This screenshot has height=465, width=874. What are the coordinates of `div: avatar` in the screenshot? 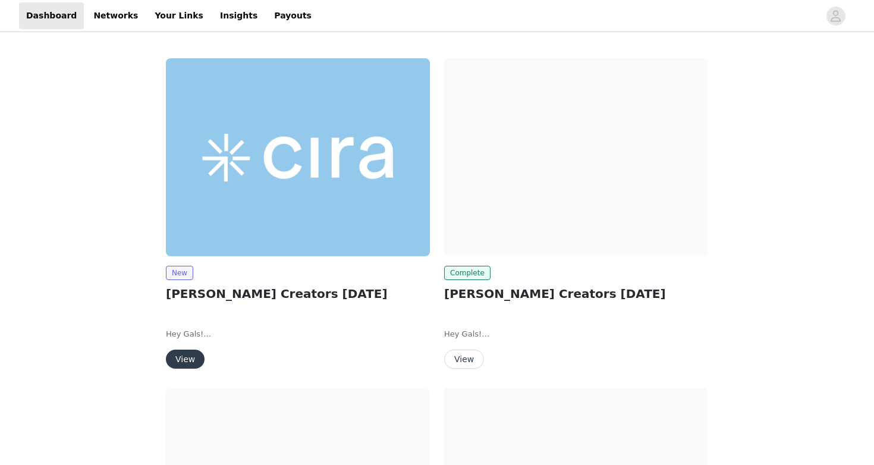 It's located at (836, 16).